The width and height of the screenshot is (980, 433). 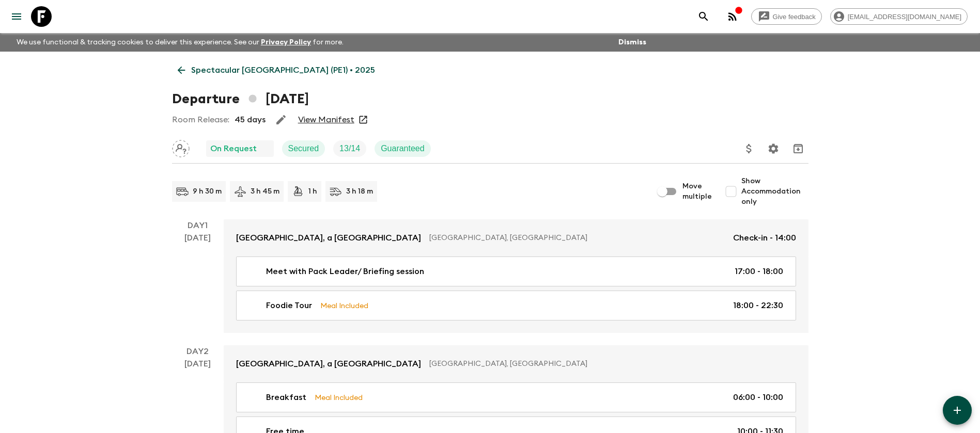 I want to click on p: Guaranteed, so click(x=402, y=149).